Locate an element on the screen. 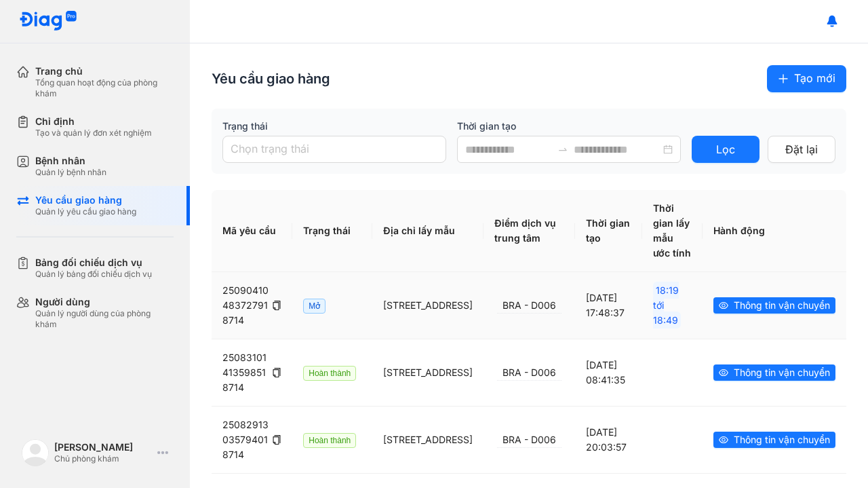  div: Bệnh nhân is located at coordinates (71, 160).